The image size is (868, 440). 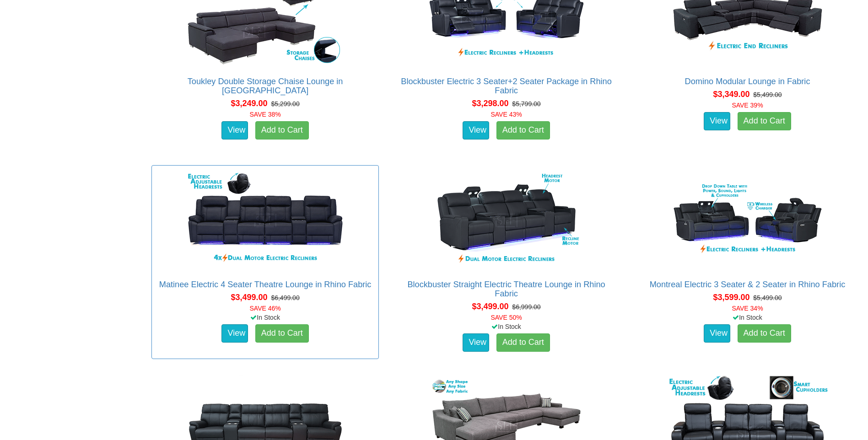 What do you see at coordinates (747, 106) in the screenshot?
I see `font: SAVE 39%` at bounding box center [747, 106].